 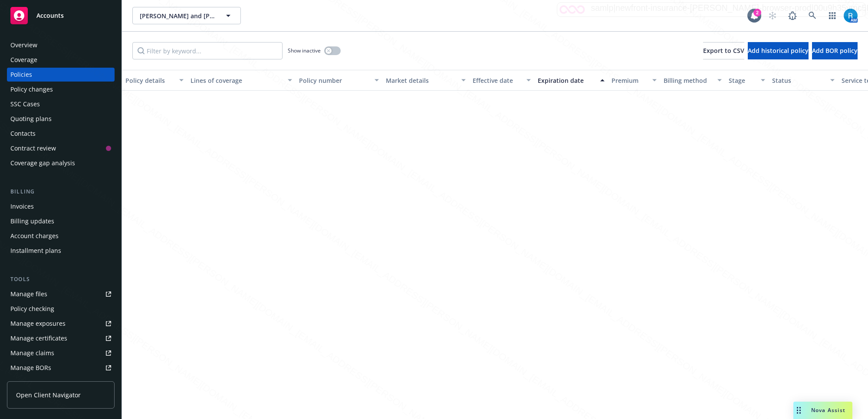 I want to click on button: Premium, so click(x=634, y=80).